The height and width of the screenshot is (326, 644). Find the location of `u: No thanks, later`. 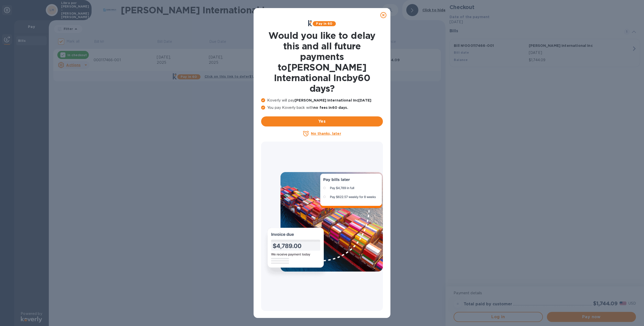

u: No thanks, later is located at coordinates (326, 134).